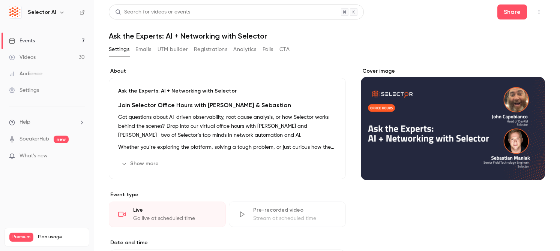 This screenshot has width=560, height=251. What do you see at coordinates (153, 12) in the screenshot?
I see `div: Search for videos or events` at bounding box center [153, 12].